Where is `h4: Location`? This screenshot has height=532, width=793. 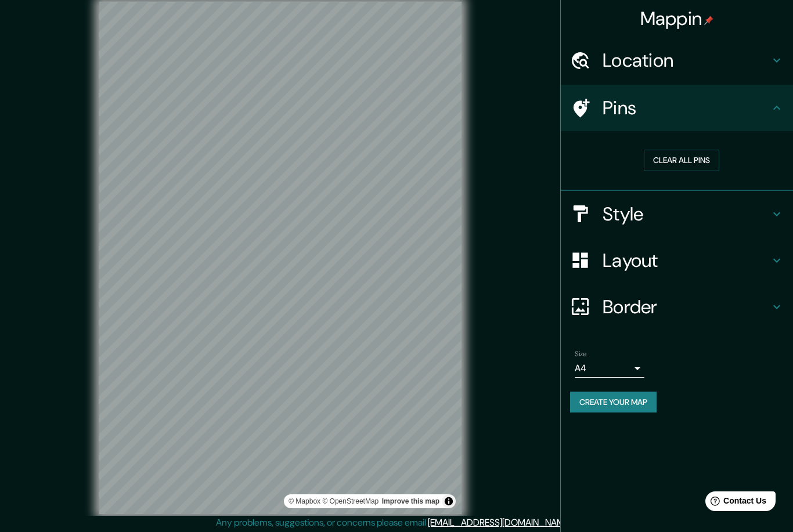 h4: Location is located at coordinates (686, 60).